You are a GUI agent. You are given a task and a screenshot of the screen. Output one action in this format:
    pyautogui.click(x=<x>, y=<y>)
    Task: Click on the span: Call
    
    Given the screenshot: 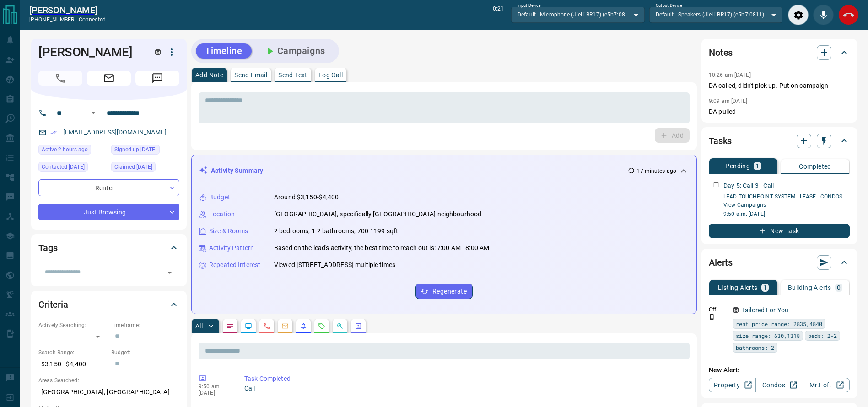 What is the action you would take?
    pyautogui.click(x=61, y=78)
    